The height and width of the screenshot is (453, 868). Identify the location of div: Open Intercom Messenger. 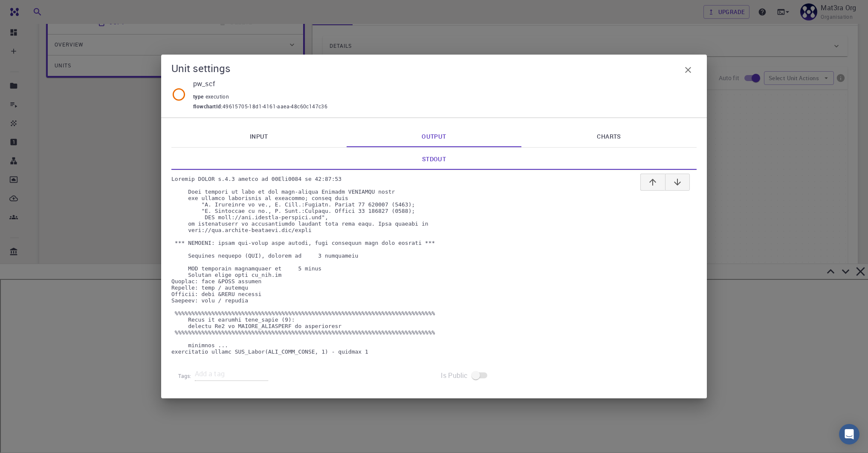
(849, 434).